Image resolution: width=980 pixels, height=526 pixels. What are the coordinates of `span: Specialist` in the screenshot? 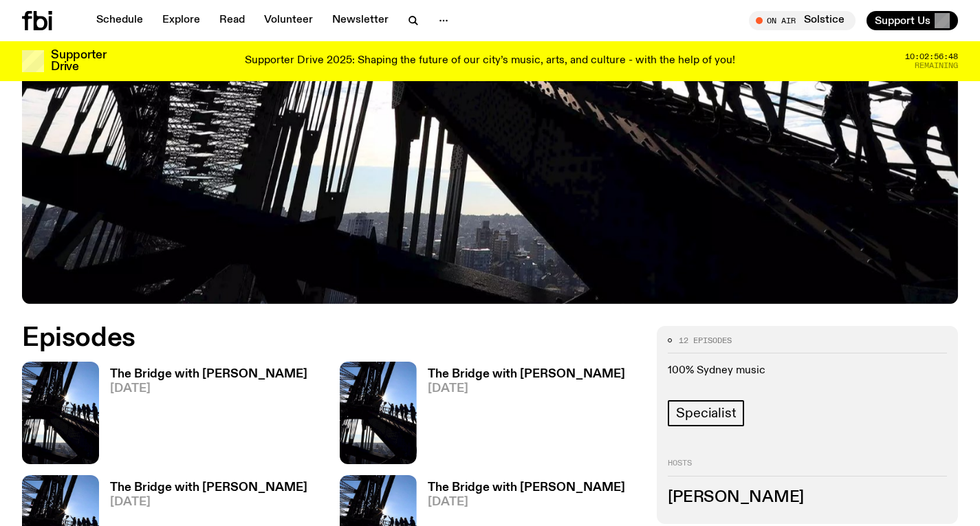 It's located at (706, 413).